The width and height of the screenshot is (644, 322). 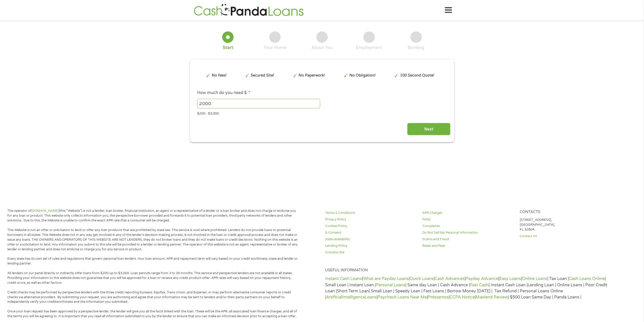 What do you see at coordinates (371, 239) in the screenshot?
I see `a: state-availability` at bounding box center [371, 239].